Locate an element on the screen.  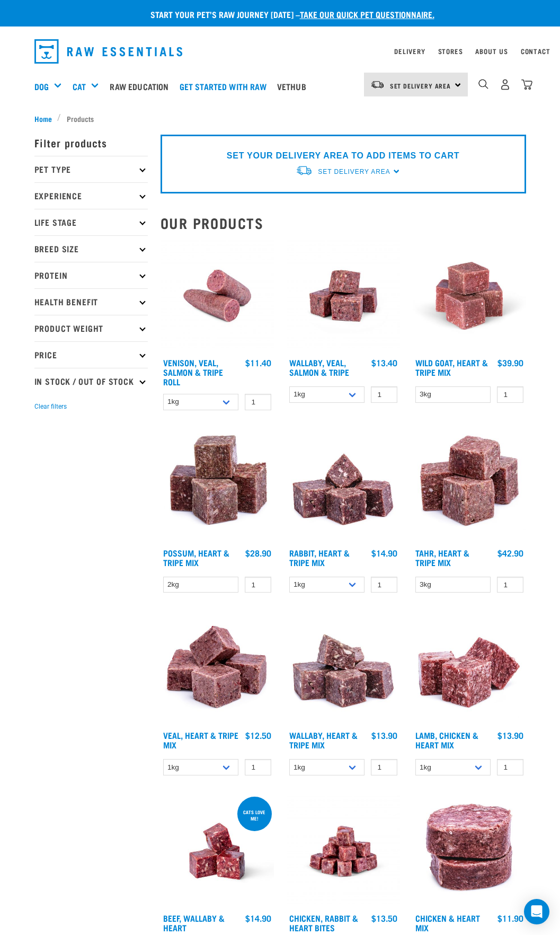
a: Wallaby, Veal, Salmon & Tripe is located at coordinates (319, 367).